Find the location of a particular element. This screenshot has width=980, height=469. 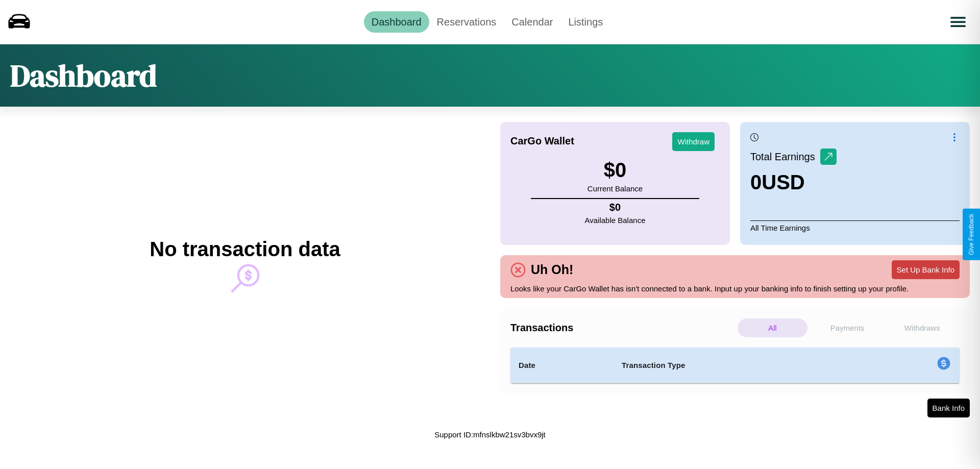

h3: $ 0 is located at coordinates (615, 170).